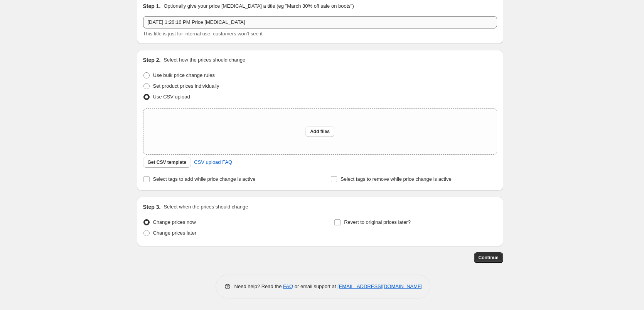 The image size is (644, 310). What do you see at coordinates (152, 6) in the screenshot?
I see `h2: Step 1.` at bounding box center [152, 6].